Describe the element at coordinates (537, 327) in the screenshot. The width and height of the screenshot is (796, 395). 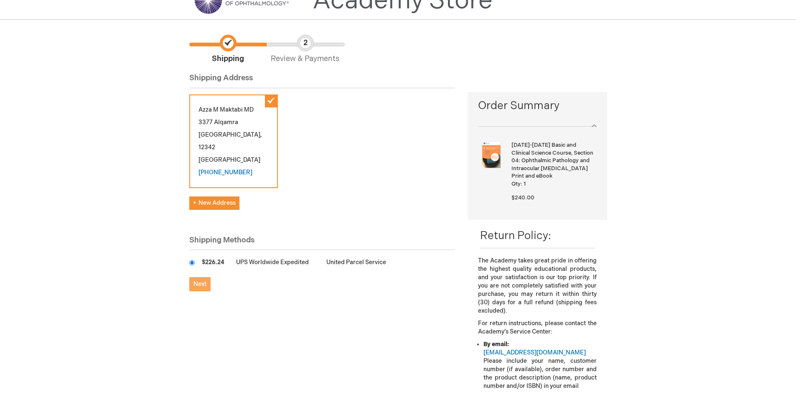
I see `p: For return instructions, please contact the Academy’s Service Center:` at that location.